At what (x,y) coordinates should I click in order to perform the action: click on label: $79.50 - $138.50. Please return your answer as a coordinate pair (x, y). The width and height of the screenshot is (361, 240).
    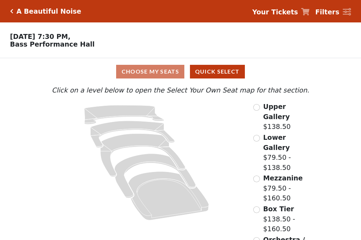
    Looking at the image, I should click on (287, 152).